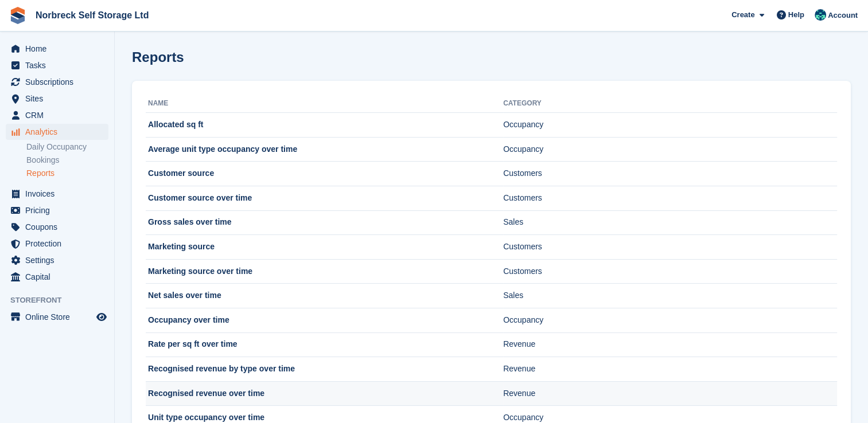  I want to click on span: Analytics, so click(60, 132).